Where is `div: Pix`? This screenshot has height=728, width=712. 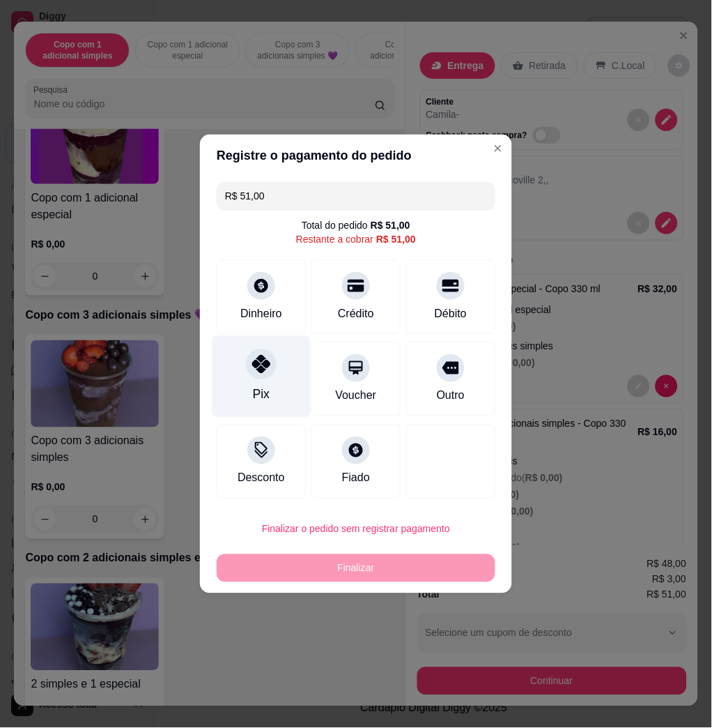
div: Pix is located at coordinates (262, 395).